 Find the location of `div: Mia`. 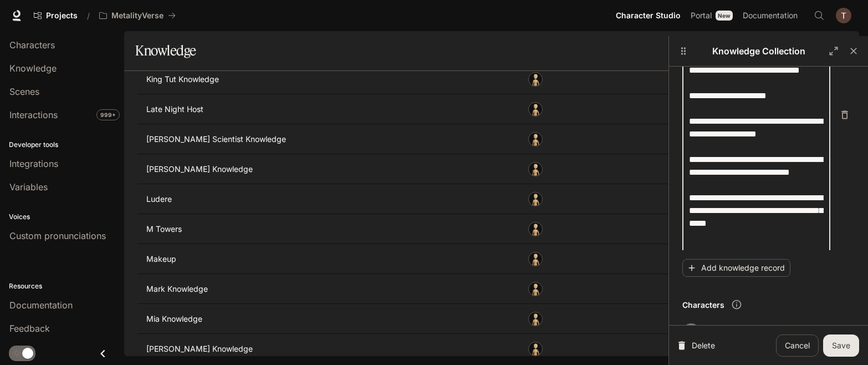

div: Mia is located at coordinates (535, 319).